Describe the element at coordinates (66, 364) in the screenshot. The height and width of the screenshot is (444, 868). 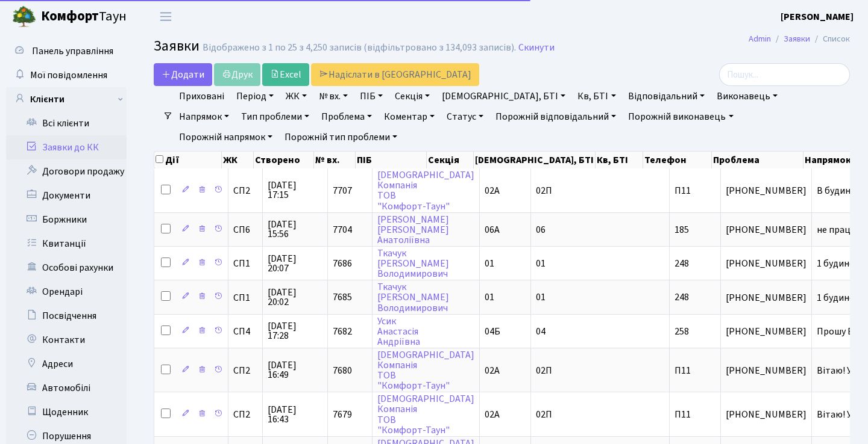
I see `a: Адреси` at that location.